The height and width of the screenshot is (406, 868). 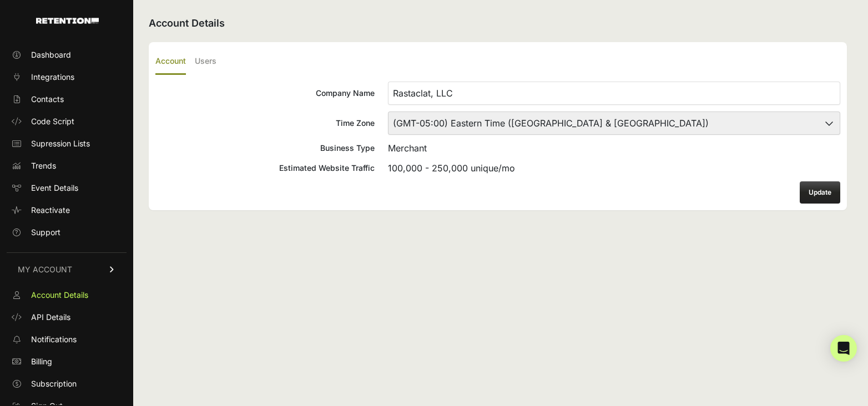 What do you see at coordinates (265, 168) in the screenshot?
I see `div: Estimated Website Traffic` at bounding box center [265, 168].